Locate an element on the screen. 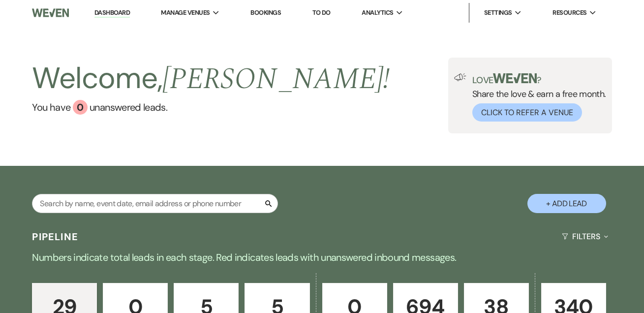 Image resolution: width=644 pixels, height=313 pixels. a: To Do is located at coordinates (321, 12).